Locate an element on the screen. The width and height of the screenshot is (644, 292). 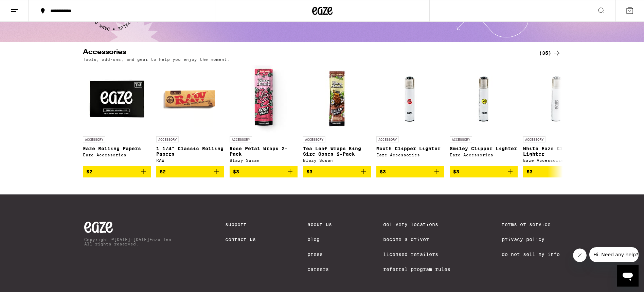
img: Eaze Accessories - White Eaze Clipper Lighter is located at coordinates (557, 99).